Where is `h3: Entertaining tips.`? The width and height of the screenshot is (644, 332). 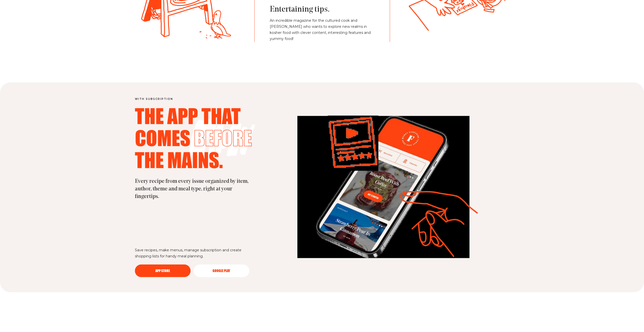 h3: Entertaining tips. is located at coordinates (322, 9).